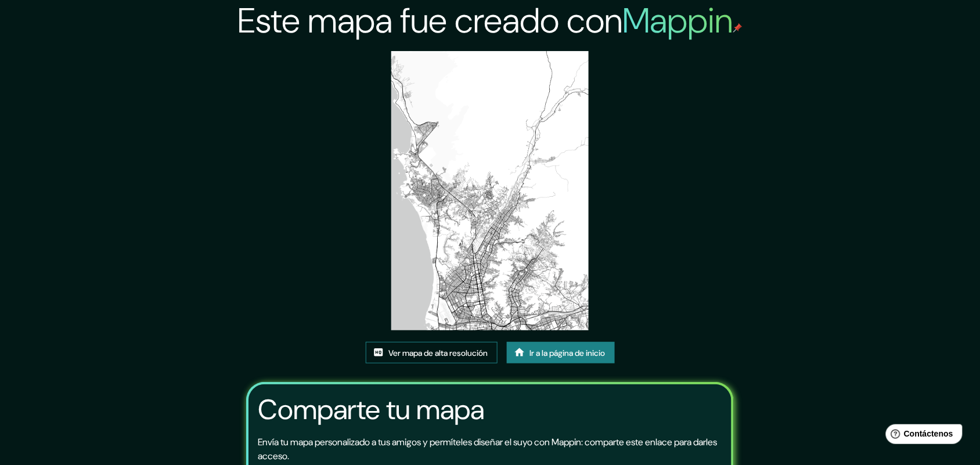 The height and width of the screenshot is (465, 980). What do you see at coordinates (561, 352) in the screenshot?
I see `a: Ir a la página de inicio` at bounding box center [561, 352].